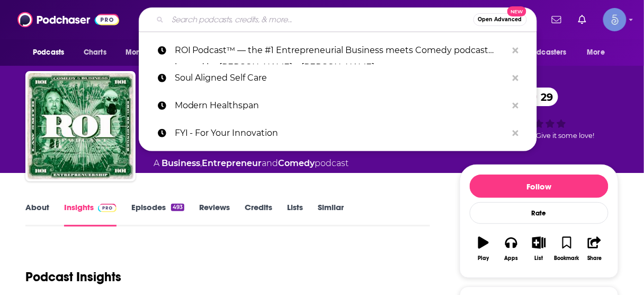  What do you see at coordinates (231, 163) in the screenshot?
I see `a: Entrepreneur` at bounding box center [231, 163].